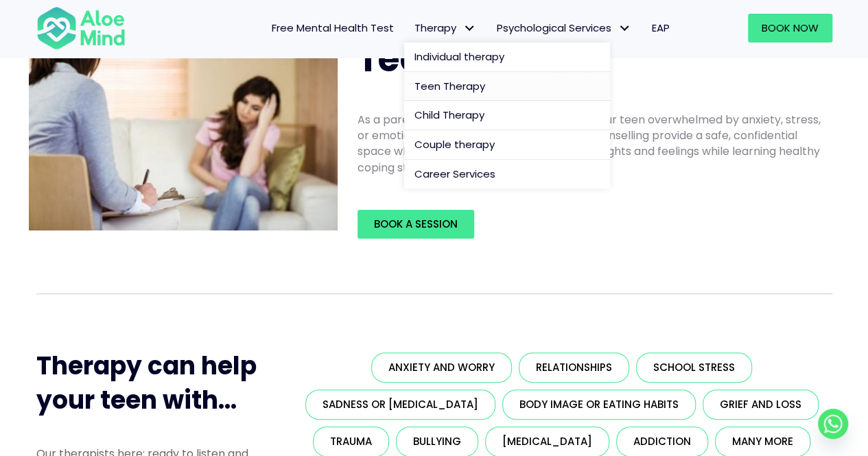 Image resolution: width=868 pixels, height=456 pixels. What do you see at coordinates (789, 27) in the screenshot?
I see `span: Book Now` at bounding box center [789, 27].